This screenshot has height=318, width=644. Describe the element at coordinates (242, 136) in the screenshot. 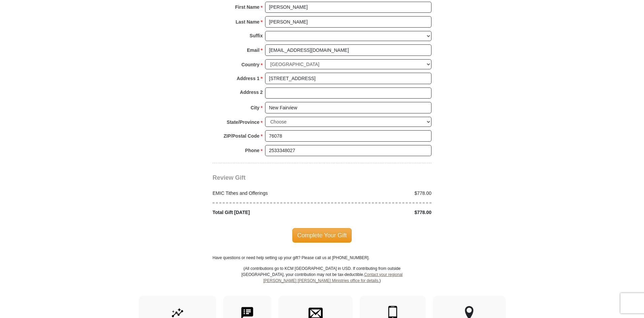

I see `strong: ZIP/Postal Code` at that location.